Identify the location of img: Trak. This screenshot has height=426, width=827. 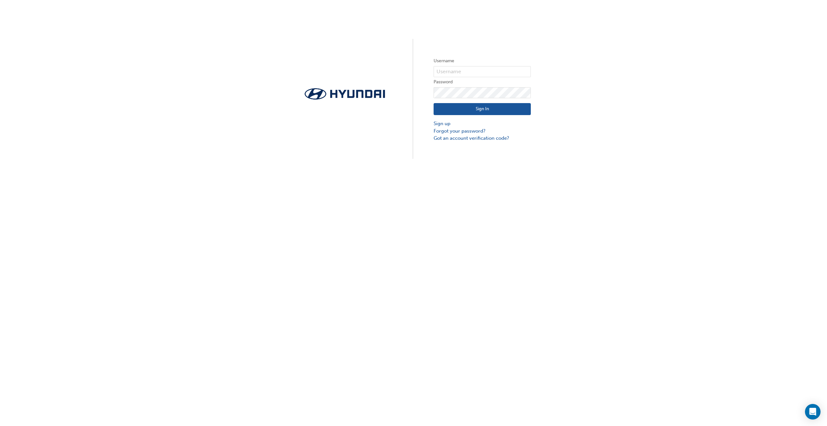
(345, 94).